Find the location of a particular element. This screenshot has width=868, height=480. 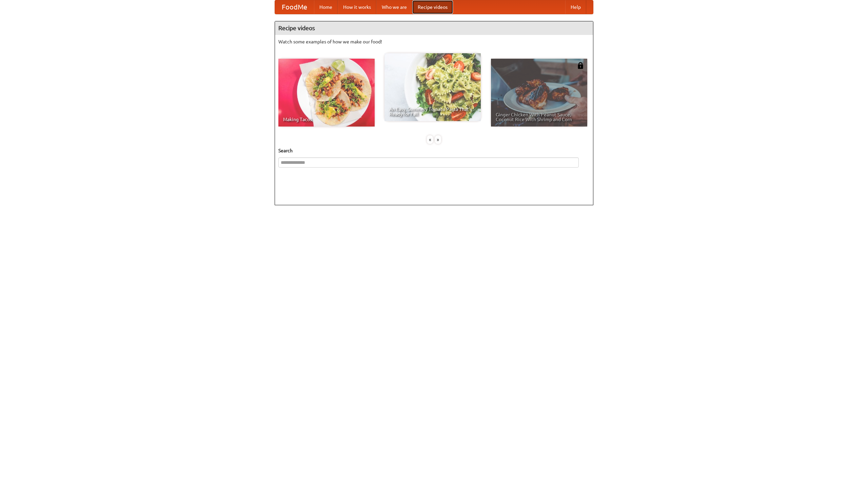

a: FoodMe is located at coordinates (294, 7).